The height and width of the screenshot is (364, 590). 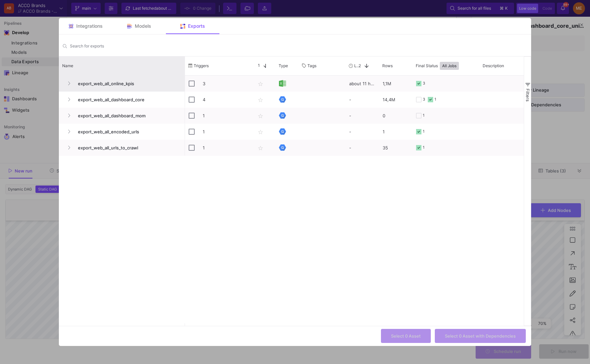 What do you see at coordinates (196, 26) in the screenshot?
I see `span: Exports` at bounding box center [196, 26].